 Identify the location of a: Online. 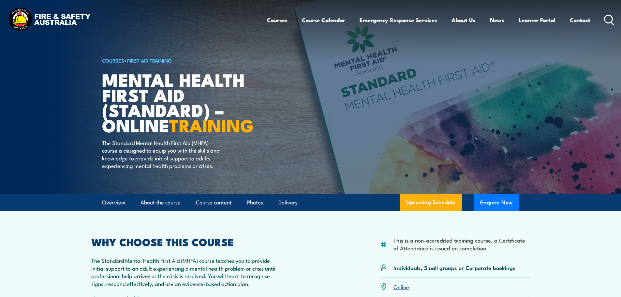
(401, 286).